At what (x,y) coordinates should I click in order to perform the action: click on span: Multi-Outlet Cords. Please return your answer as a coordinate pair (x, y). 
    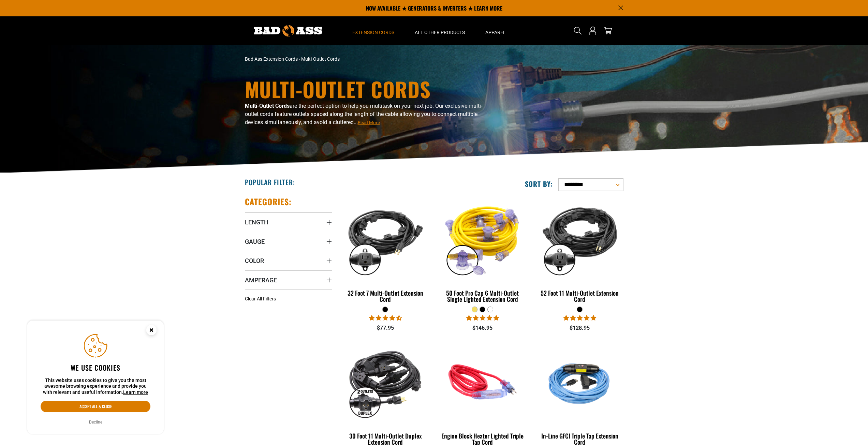
    Looking at the image, I should click on (320, 59).